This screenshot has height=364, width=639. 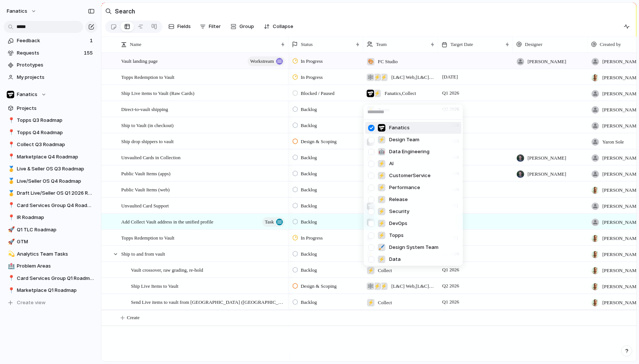 I want to click on span: Security, so click(x=399, y=212).